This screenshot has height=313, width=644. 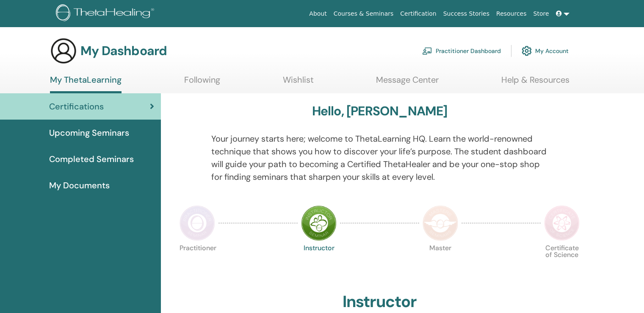 I want to click on h2: Instructor, so click(x=379, y=302).